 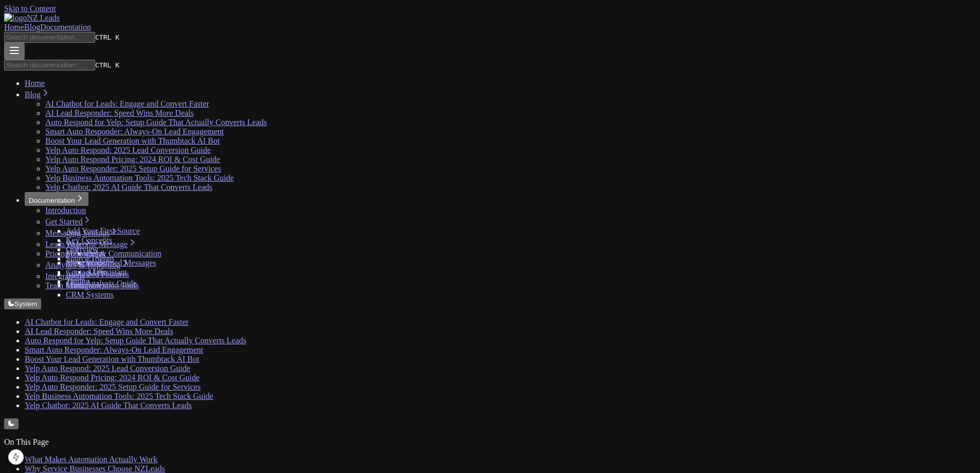 What do you see at coordinates (22, 304) in the screenshot?
I see `button: System` at bounding box center [22, 304].